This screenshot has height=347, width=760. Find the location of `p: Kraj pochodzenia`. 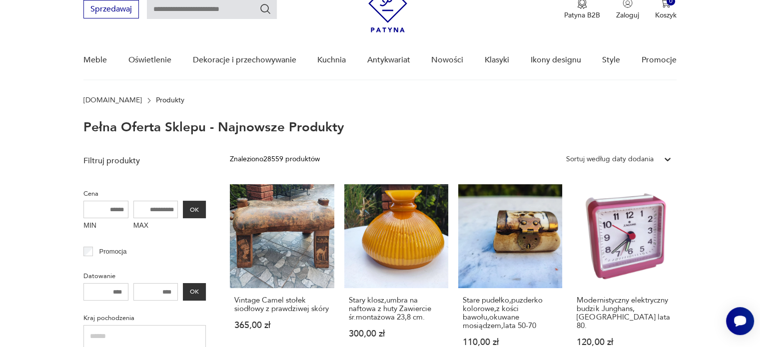

p: Kraj pochodzenia is located at coordinates (144, 318).